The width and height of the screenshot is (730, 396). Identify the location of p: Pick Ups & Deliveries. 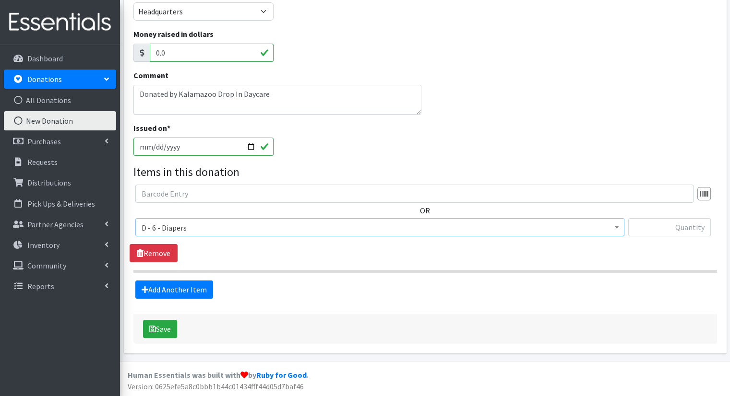
(61, 204).